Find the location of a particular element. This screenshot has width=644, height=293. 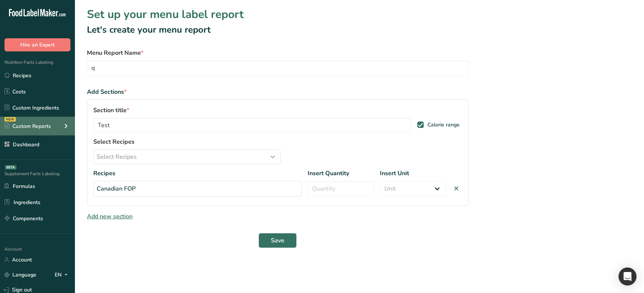

button: Select Recipes is located at coordinates (187, 157).